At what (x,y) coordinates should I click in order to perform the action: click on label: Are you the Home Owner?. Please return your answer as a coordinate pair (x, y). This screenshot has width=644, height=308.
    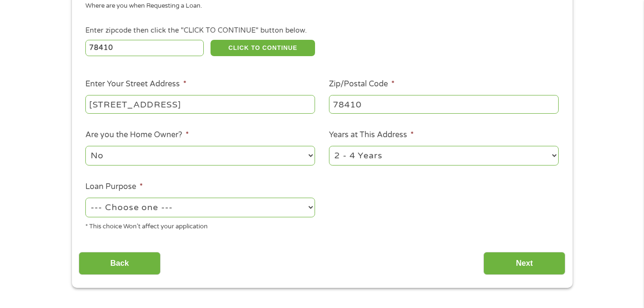
    Looking at the image, I should click on (137, 135).